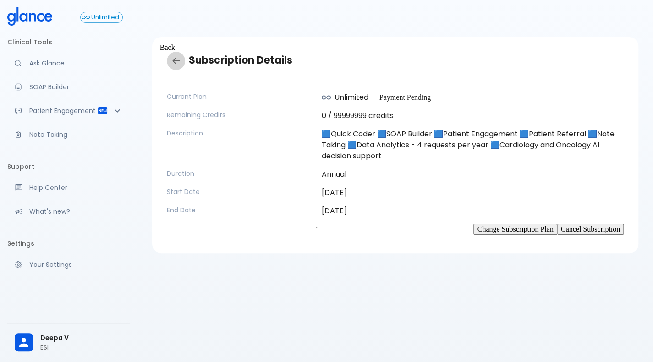 Image resolution: width=653 pixels, height=362 pixels. Describe the element at coordinates (76, 63) in the screenshot. I see `p: Ask Glance` at that location.